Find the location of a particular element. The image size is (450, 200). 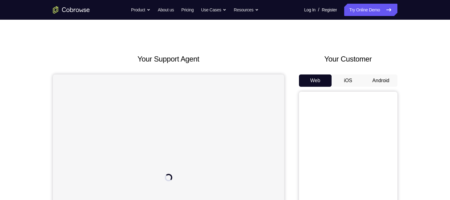

button: iOS is located at coordinates (348, 81).